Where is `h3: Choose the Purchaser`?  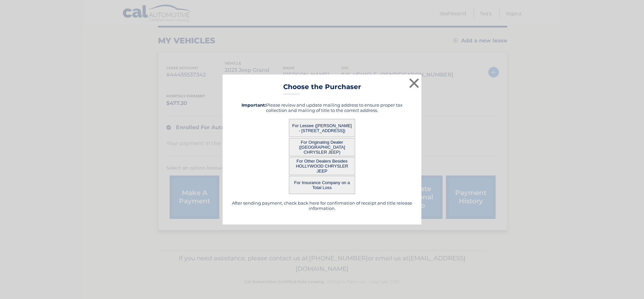 h3: Choose the Purchaser is located at coordinates (322, 88).